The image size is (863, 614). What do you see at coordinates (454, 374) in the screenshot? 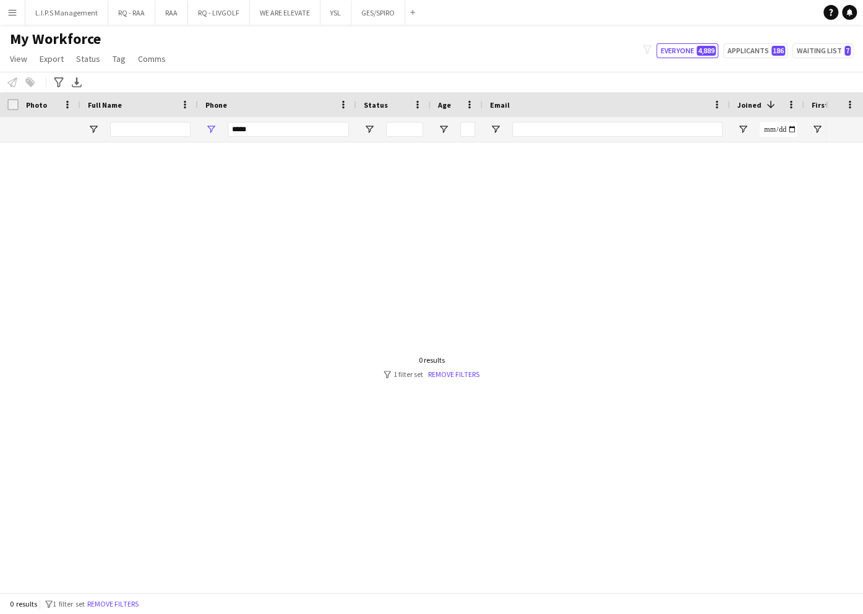
I see `a: Remove filters` at bounding box center [454, 374].